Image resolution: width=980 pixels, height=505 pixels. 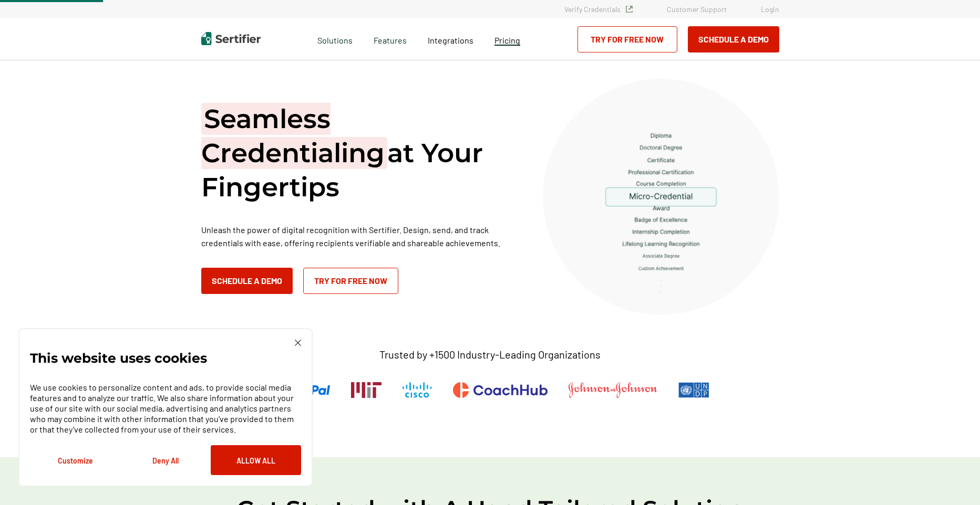 I want to click on p: This website uses cookies, so click(x=118, y=358).